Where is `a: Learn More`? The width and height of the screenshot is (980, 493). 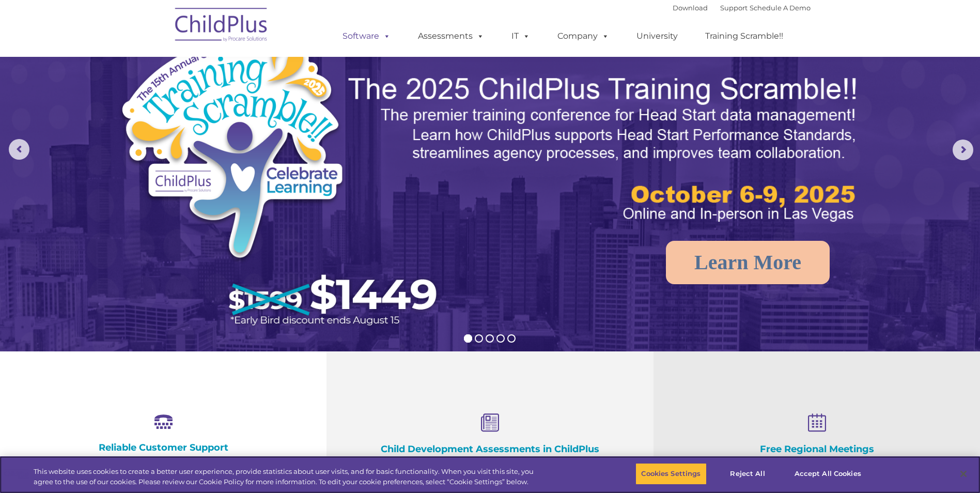 a: Learn More is located at coordinates (747, 262).